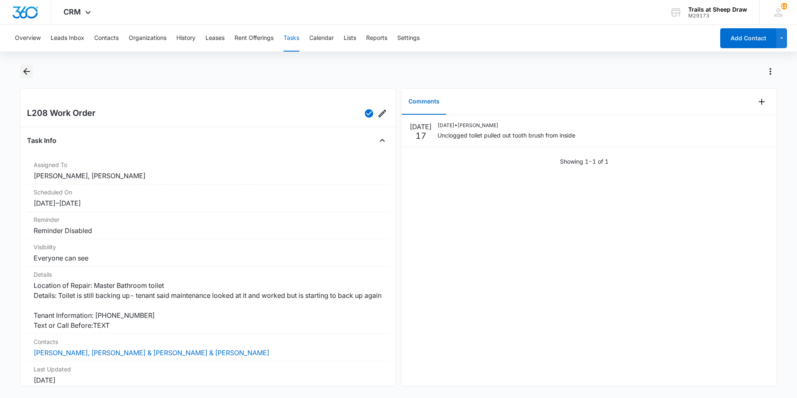 This screenshot has width=797, height=398. I want to click on h4: Task Info, so click(42, 140).